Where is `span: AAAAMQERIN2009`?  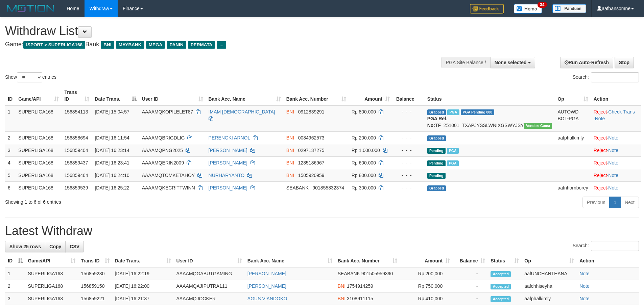
span: AAAAMQERIN2009 is located at coordinates (163, 163).